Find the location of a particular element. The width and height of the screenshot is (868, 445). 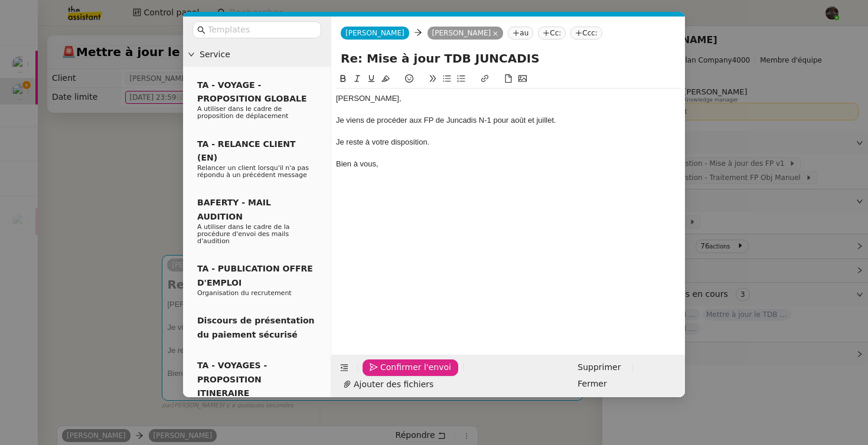

div: Je reste à votre disposition. is located at coordinates (508, 142).